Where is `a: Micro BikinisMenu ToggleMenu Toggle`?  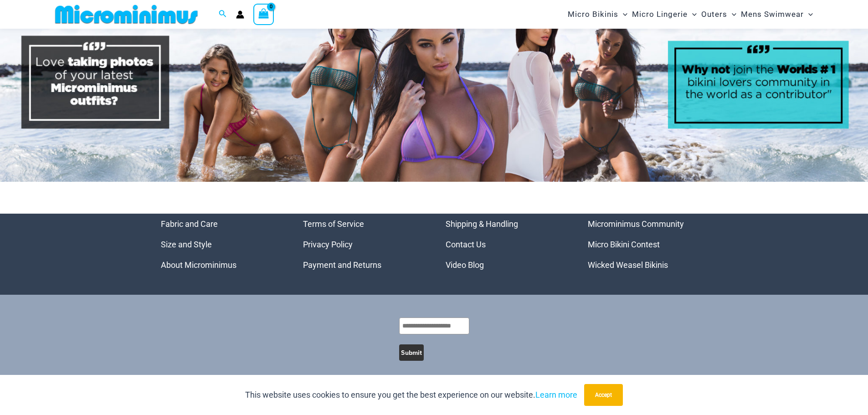 a: Micro BikinisMenu ToggleMenu Toggle is located at coordinates (597, 14).